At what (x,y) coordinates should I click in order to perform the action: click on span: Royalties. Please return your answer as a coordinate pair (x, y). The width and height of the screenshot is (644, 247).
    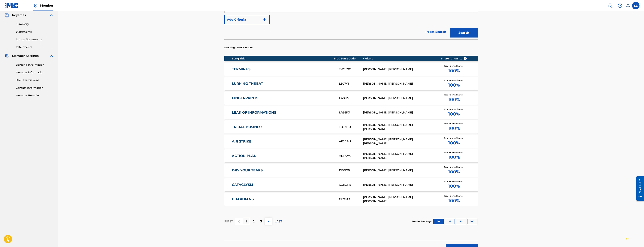
    Looking at the image, I should click on (19, 15).